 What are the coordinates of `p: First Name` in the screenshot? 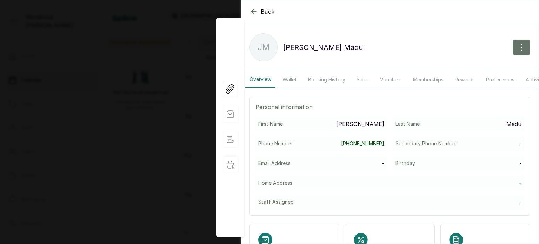 It's located at (271, 124).